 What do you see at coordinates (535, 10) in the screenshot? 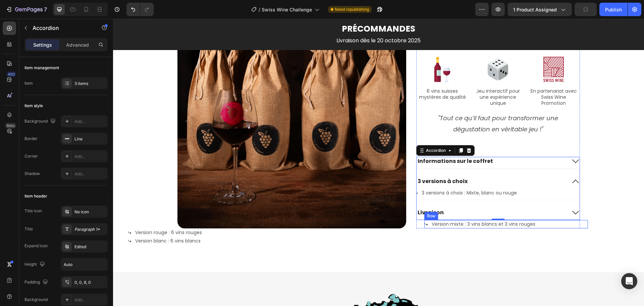
I see `span: 1 product assigned` at bounding box center [535, 10].